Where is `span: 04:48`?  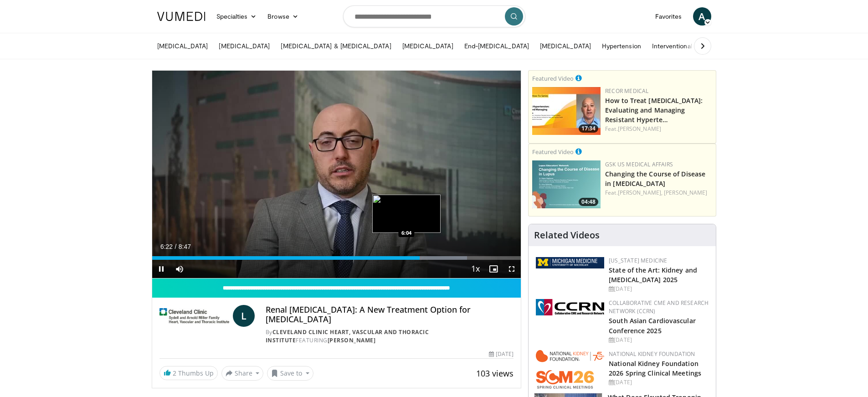
span: 04:48 is located at coordinates (589, 202).